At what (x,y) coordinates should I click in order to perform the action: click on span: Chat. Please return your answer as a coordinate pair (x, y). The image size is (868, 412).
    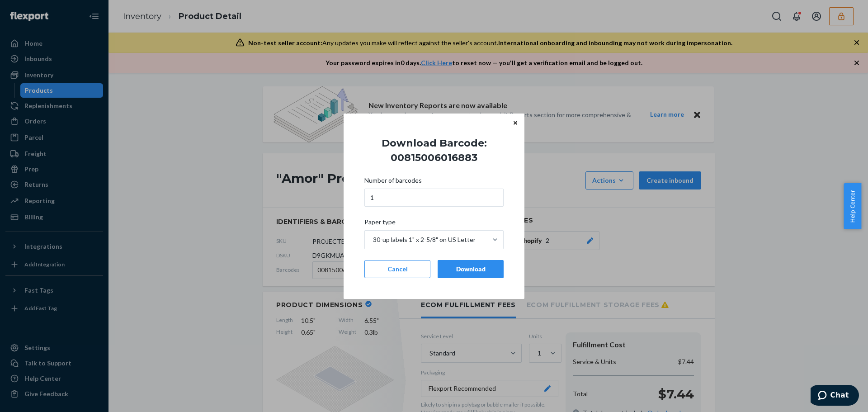
    Looking at the image, I should click on (29, 10).